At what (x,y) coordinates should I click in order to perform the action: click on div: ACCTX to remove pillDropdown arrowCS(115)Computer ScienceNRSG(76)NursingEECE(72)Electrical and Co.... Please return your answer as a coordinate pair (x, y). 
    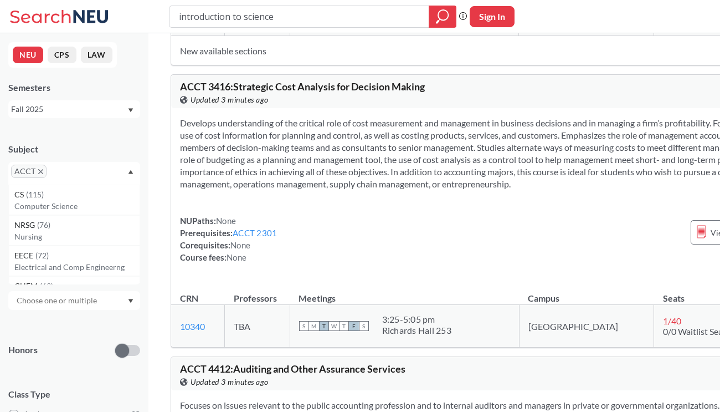
    Looking at the image, I should click on (74, 173).